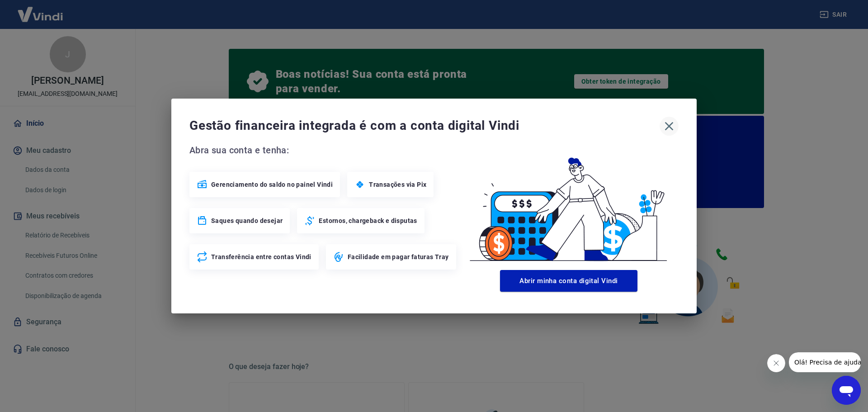 The image size is (868, 412). What do you see at coordinates (569, 281) in the screenshot?
I see `button: Abrir minha conta digital Vindi` at bounding box center [569, 281].